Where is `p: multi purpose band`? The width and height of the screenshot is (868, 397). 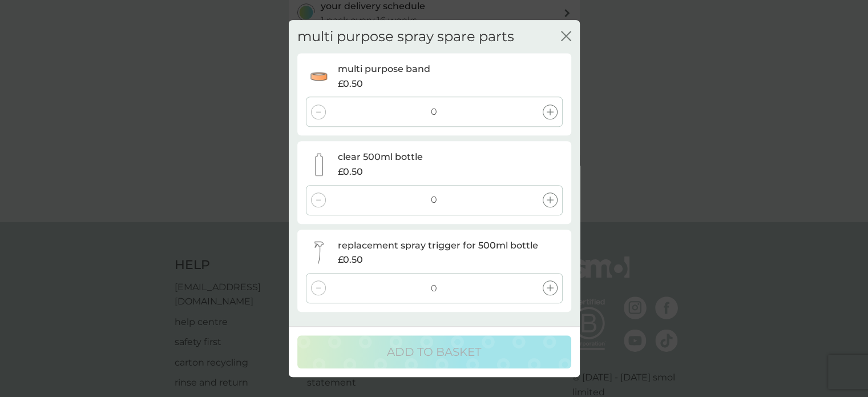
p: multi purpose band is located at coordinates (384, 69).